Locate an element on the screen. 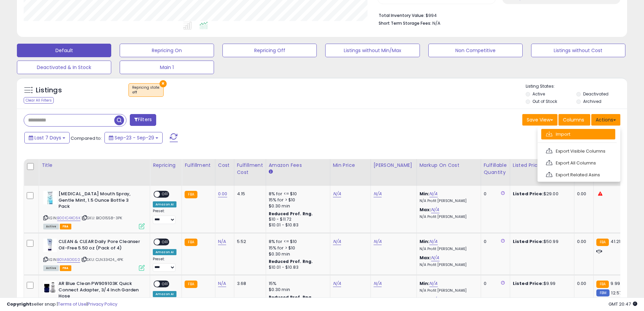  b: Max: is located at coordinates (425, 210).